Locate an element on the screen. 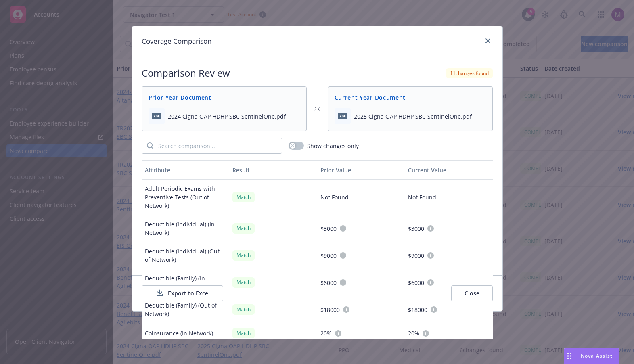 The height and width of the screenshot is (364, 634). a: close is located at coordinates (488, 41).